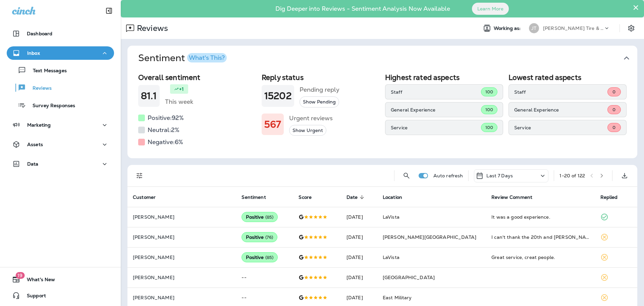  What do you see at coordinates (39, 125) in the screenshot?
I see `p: Marketing` at bounding box center [39, 125].